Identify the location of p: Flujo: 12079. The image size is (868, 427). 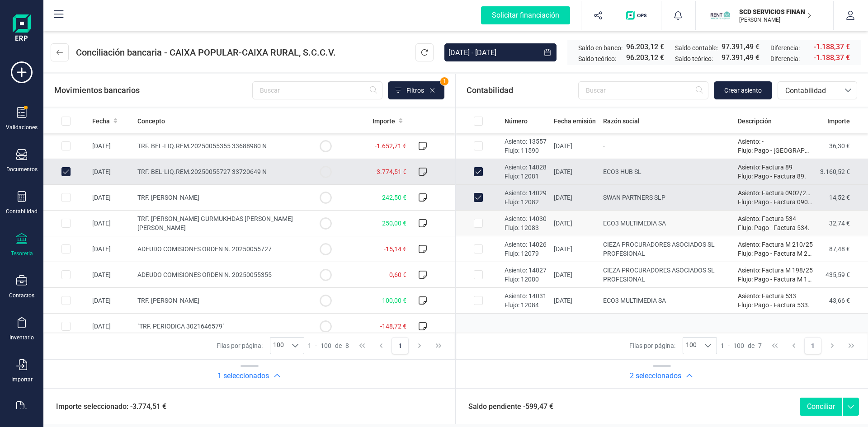
(526, 253).